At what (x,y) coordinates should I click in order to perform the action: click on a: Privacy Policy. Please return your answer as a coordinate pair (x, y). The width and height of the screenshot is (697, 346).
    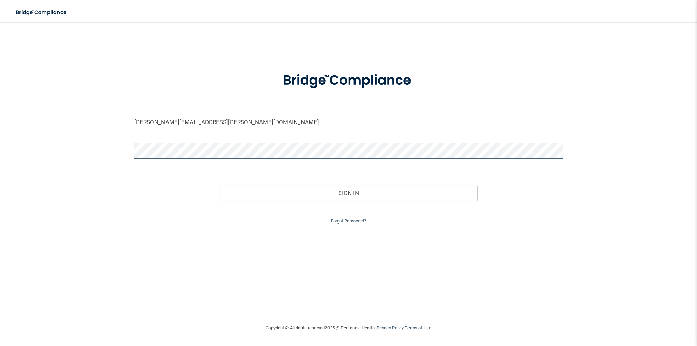
    Looking at the image, I should click on (390, 328).